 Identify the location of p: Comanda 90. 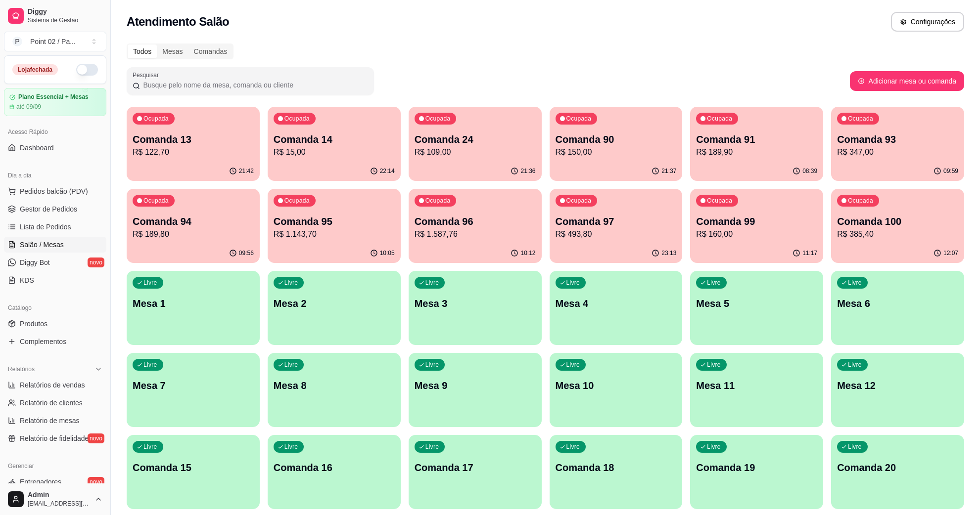
(616, 139).